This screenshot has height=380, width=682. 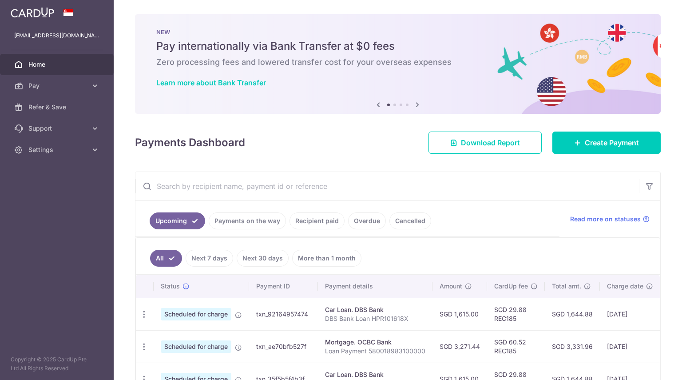 What do you see at coordinates (572, 346) in the screenshot?
I see `td: SGD 3,331.96` at bounding box center [572, 346].